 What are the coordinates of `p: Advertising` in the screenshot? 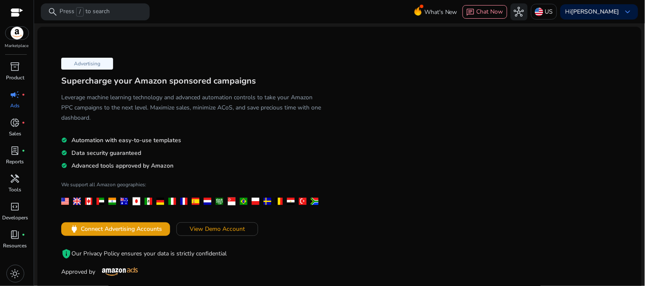 It's located at (87, 64).